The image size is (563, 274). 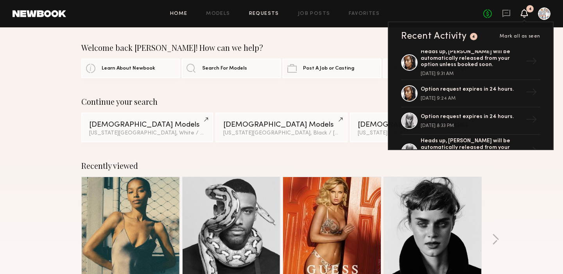 What do you see at coordinates (179, 14) in the screenshot?
I see `a: Home` at bounding box center [179, 14].